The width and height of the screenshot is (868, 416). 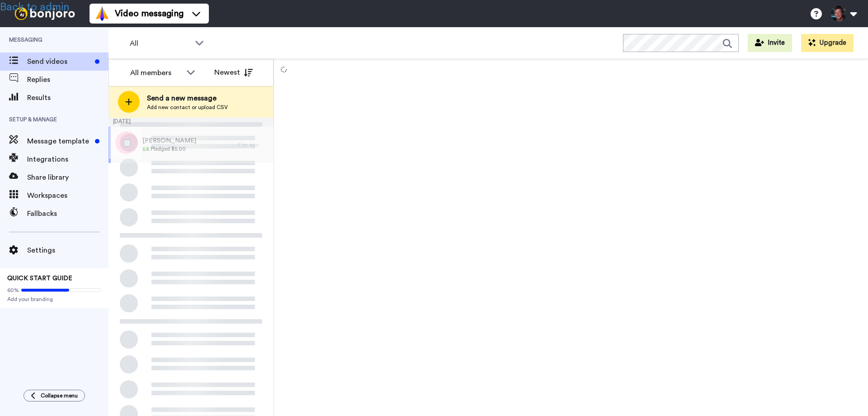 What do you see at coordinates (156, 73) in the screenshot?
I see `div: All members` at bounding box center [156, 73].